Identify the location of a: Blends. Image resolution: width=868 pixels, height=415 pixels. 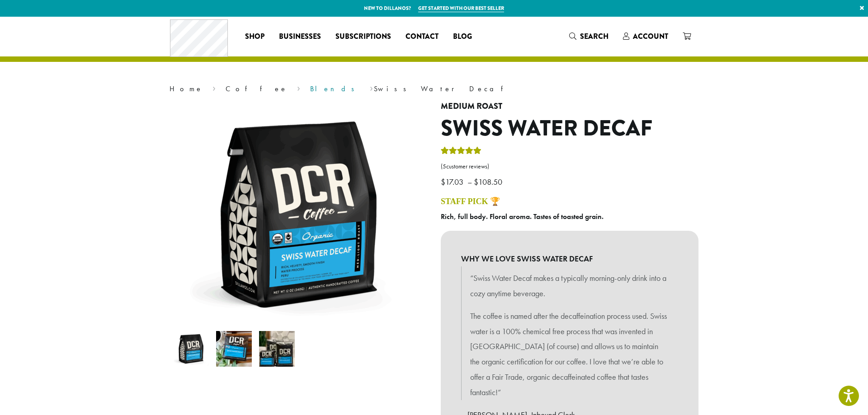
(335, 89).